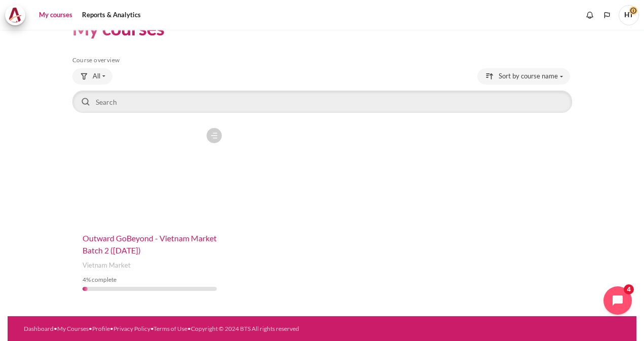  I want to click on div: Show notification window with no new notifications, so click(590, 15).